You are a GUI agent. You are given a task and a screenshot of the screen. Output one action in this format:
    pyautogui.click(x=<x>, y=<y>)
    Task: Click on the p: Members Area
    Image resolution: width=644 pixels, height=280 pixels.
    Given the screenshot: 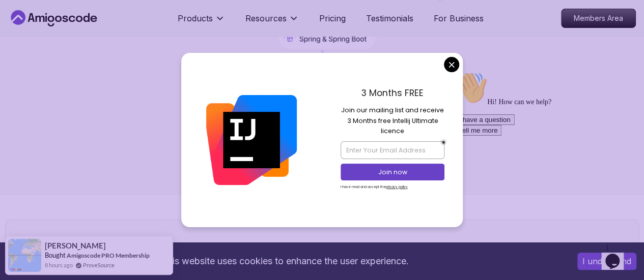 What is the action you would take?
    pyautogui.click(x=598, y=18)
    